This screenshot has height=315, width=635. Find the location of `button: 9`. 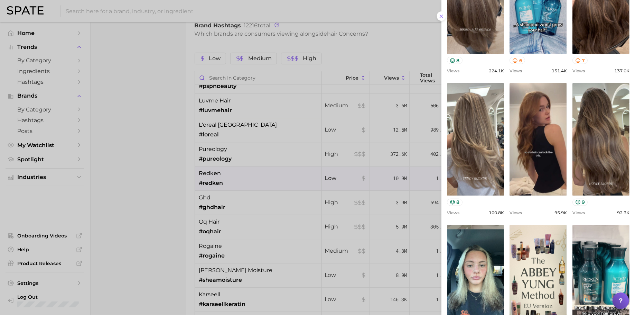

button: 9 is located at coordinates (580, 202).